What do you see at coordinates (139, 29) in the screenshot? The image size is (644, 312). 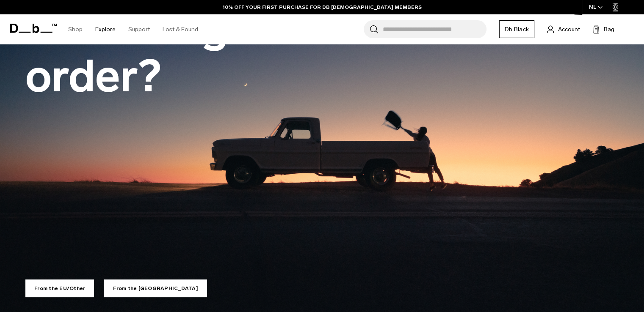 I see `a: Support` at bounding box center [139, 29].